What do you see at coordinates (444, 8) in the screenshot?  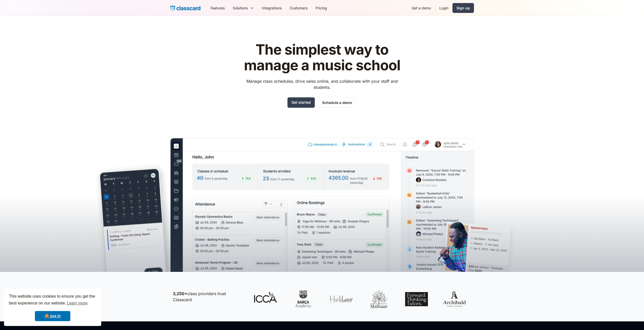 I see `a: Login` at bounding box center [444, 8].